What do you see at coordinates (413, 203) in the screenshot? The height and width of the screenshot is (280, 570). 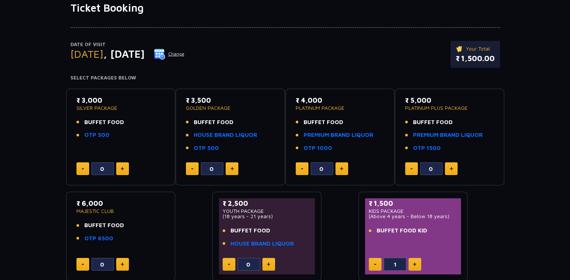 I see `p: ₹ 1,500` at bounding box center [413, 203].